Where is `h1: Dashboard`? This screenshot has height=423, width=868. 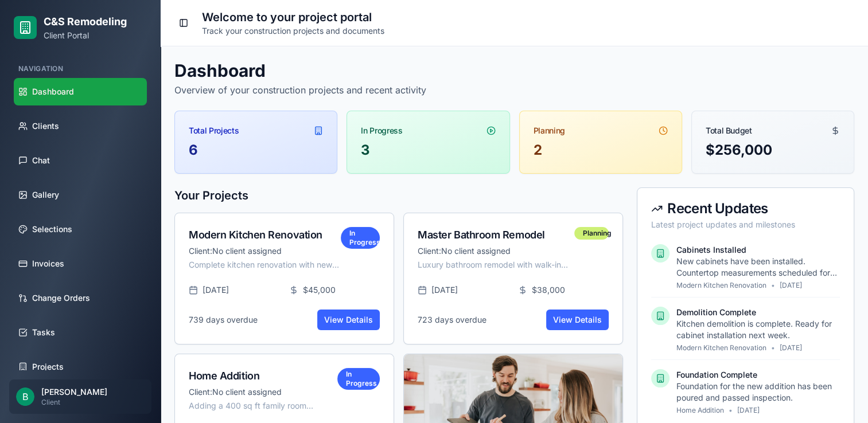
h1: Dashboard is located at coordinates (300, 71).